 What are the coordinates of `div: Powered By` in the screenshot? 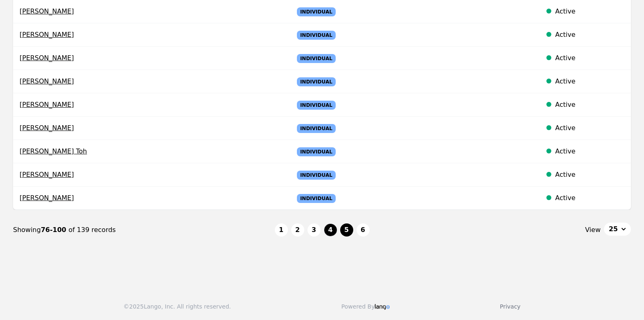 It's located at (366, 306).